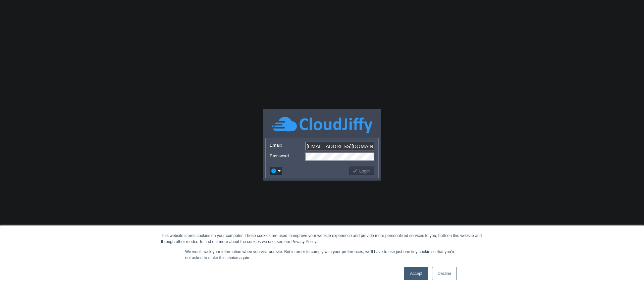  I want to click on p: We won't track your information when you visit our site. But in order to comply with your prefere..., so click(322, 255).